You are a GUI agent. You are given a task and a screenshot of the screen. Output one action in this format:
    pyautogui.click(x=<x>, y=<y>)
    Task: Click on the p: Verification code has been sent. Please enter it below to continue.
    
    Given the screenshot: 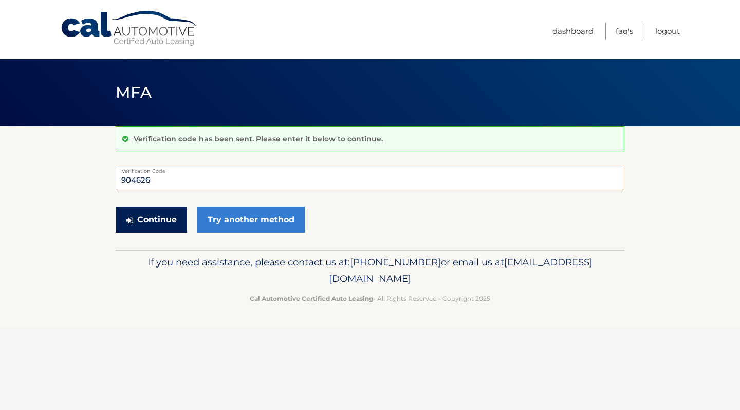 What is the action you would take?
    pyautogui.click(x=258, y=139)
    